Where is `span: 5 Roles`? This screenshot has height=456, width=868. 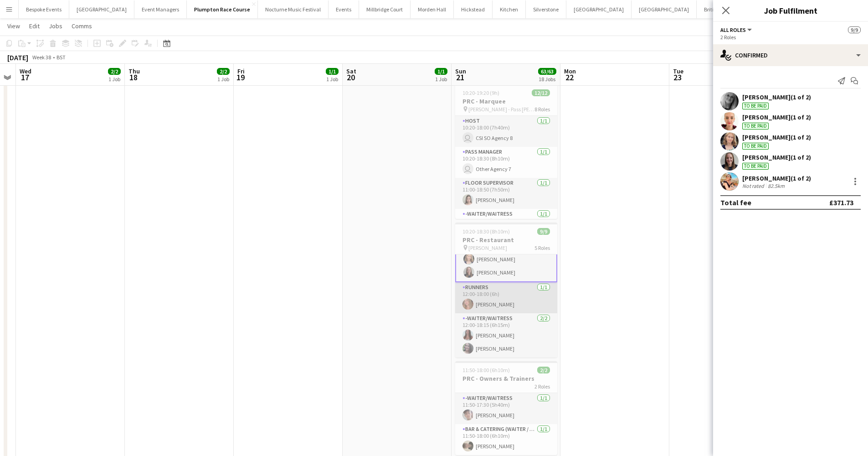
span: 5 Roles is located at coordinates (542, 248).